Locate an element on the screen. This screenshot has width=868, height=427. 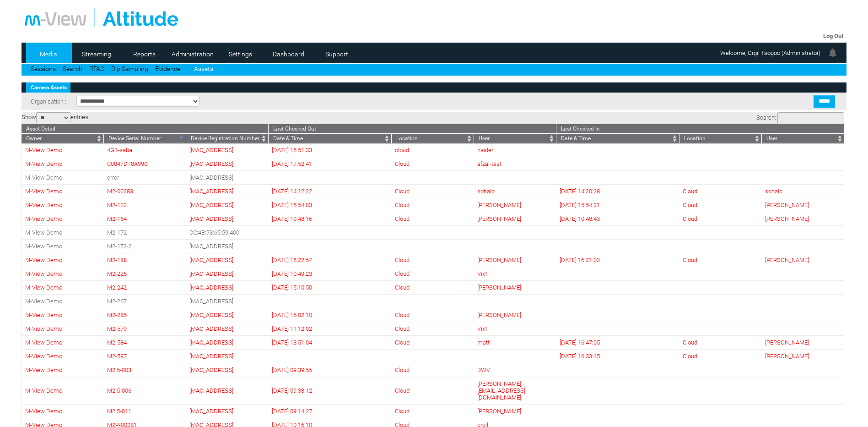
td: haider is located at coordinates (515, 150).